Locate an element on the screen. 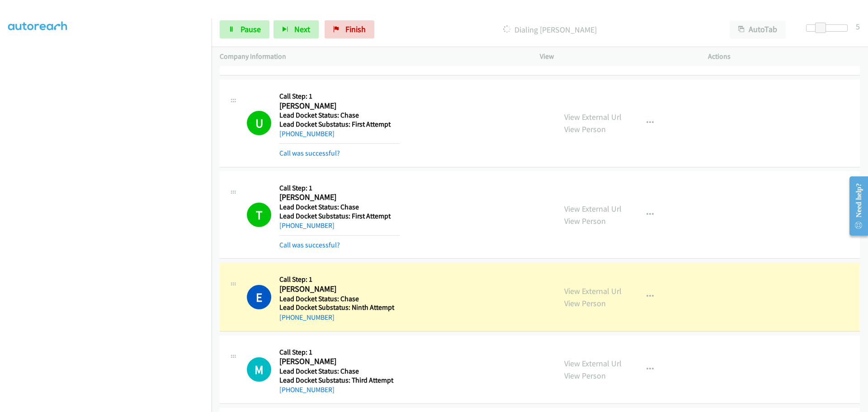 The width and height of the screenshot is (868, 412). h5: Lead Docket Substatus: Third Attempt is located at coordinates (340, 381).